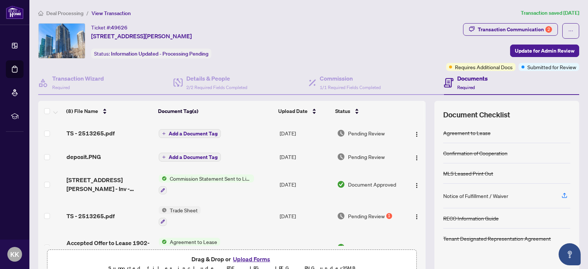 Image resolution: width=588 pixels, height=269 pixels. Describe the element at coordinates (232, 259) in the screenshot. I see `span: Drag & Drop or` at that location.